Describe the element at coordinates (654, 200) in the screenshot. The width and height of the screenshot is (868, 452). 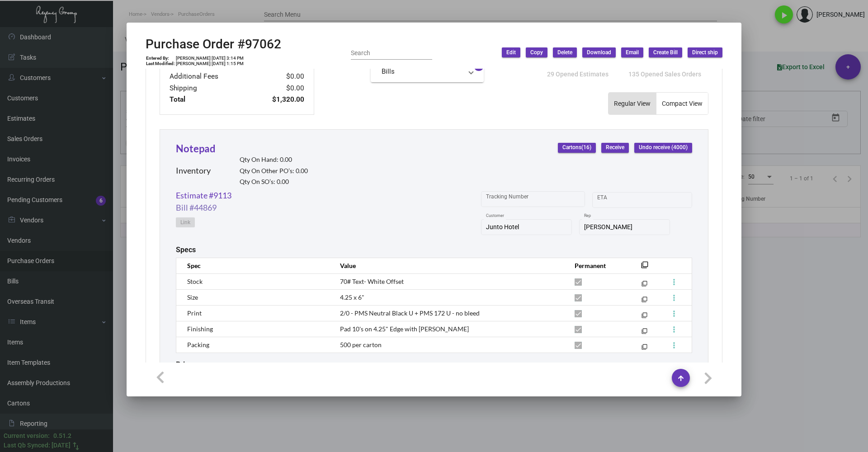
I see `input: End date` at that location.